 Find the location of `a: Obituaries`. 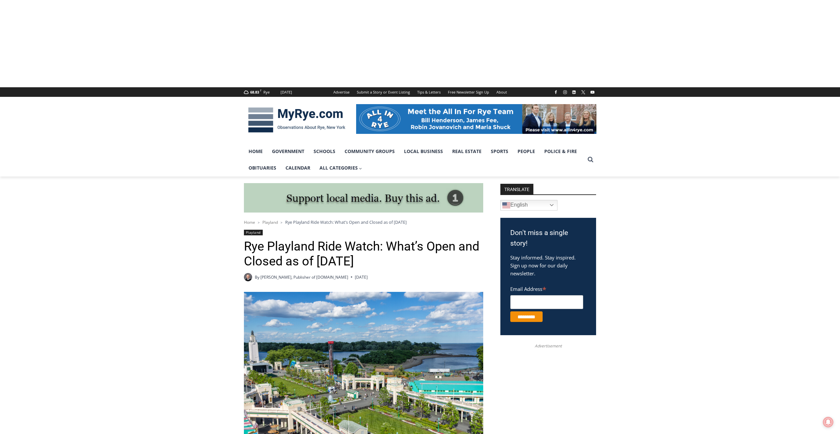

a: Obituaries is located at coordinates (263, 168).